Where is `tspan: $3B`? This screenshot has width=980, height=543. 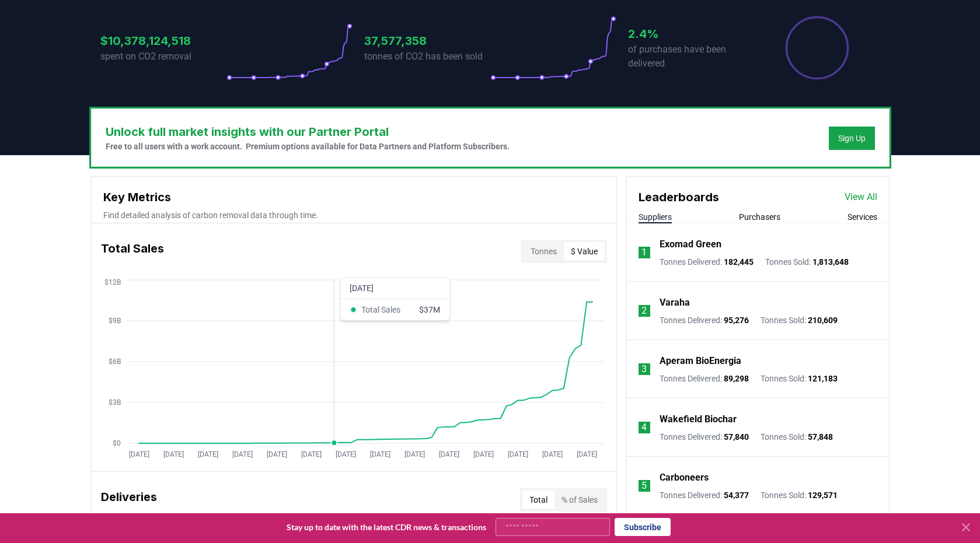
tspan: $3B is located at coordinates (115, 403).